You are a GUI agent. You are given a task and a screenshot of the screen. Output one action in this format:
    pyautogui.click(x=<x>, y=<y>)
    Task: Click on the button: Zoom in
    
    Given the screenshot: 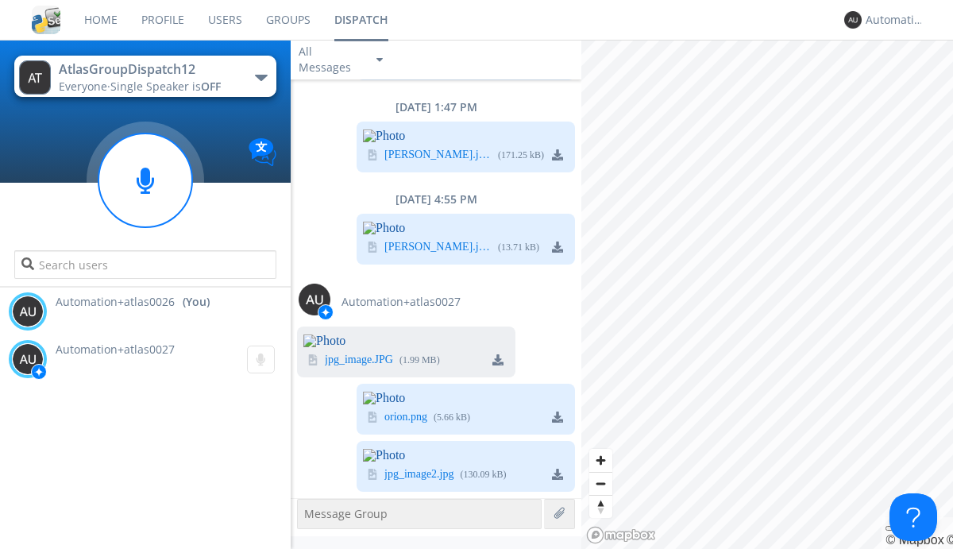 What is the action you would take?
    pyautogui.click(x=600, y=460)
    